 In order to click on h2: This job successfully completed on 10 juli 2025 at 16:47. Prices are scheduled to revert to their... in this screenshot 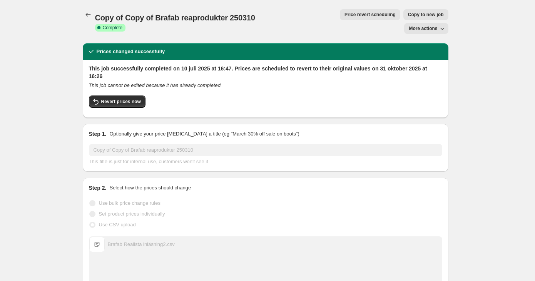, I will do `click(266, 72)`.